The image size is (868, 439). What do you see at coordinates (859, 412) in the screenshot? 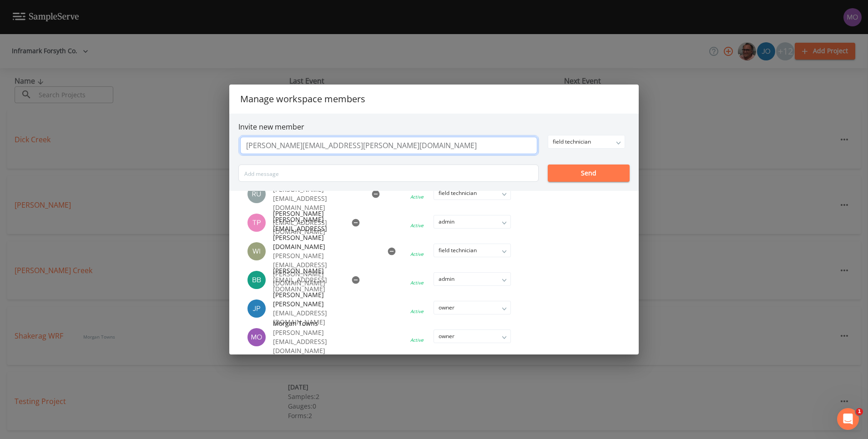
I see `span: 1` at bounding box center [859, 412].